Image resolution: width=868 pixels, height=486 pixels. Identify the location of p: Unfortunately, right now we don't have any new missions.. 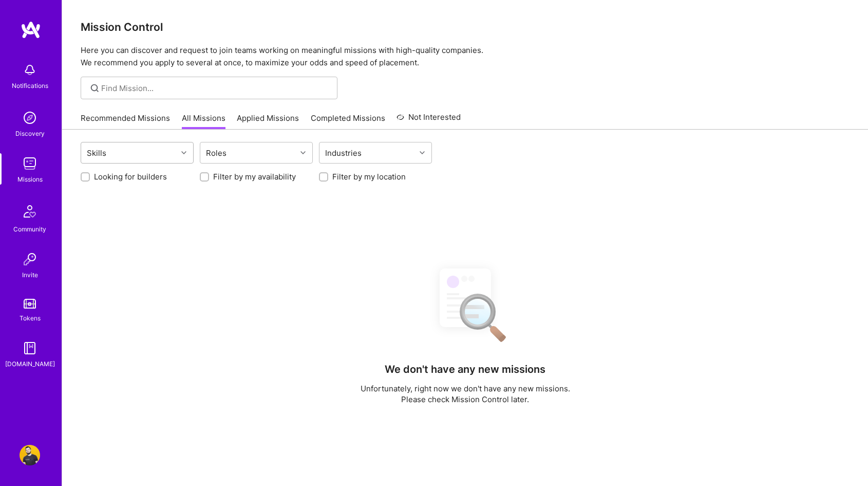
(466, 388).